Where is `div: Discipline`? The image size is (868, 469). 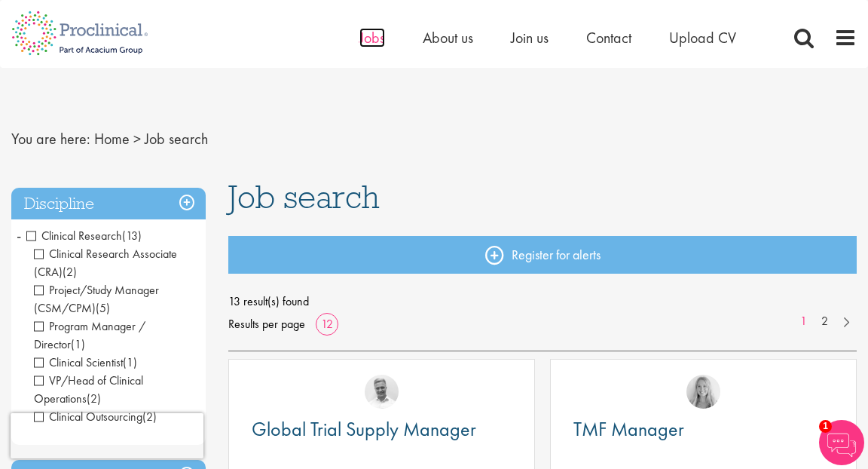 div: Discipline is located at coordinates (108, 203).